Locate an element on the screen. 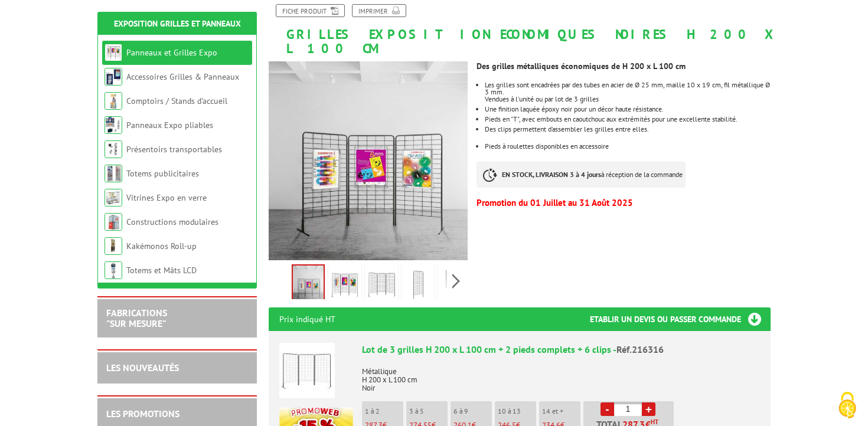 The image size is (868, 426). img: Constructions modulaires is located at coordinates (114, 221).